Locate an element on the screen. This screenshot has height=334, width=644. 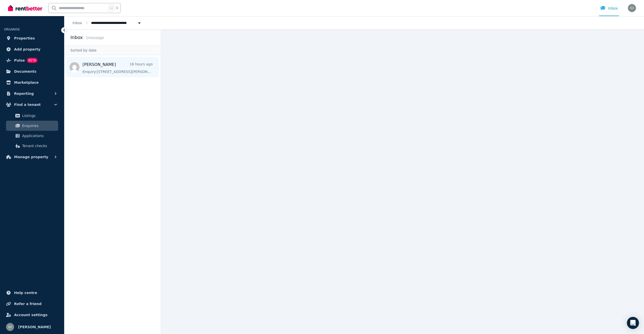
div: Open Intercom Messenger is located at coordinates (633, 323).